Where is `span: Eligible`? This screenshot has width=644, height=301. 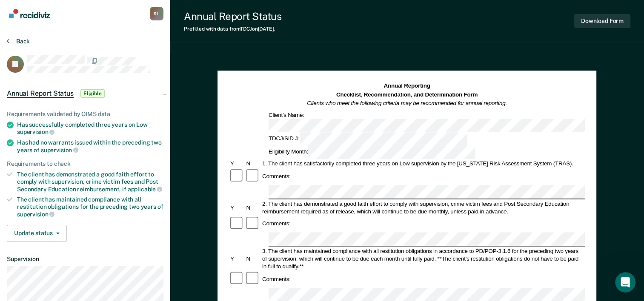 span: Eligible is located at coordinates (92, 94).